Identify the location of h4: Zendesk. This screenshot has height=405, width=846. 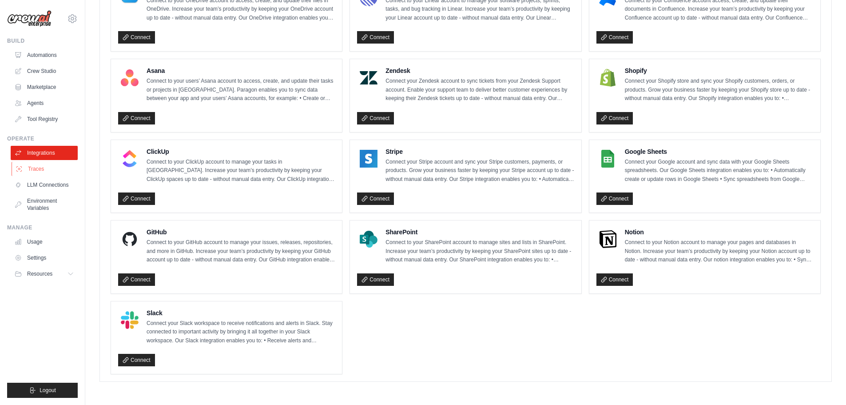
(480, 71).